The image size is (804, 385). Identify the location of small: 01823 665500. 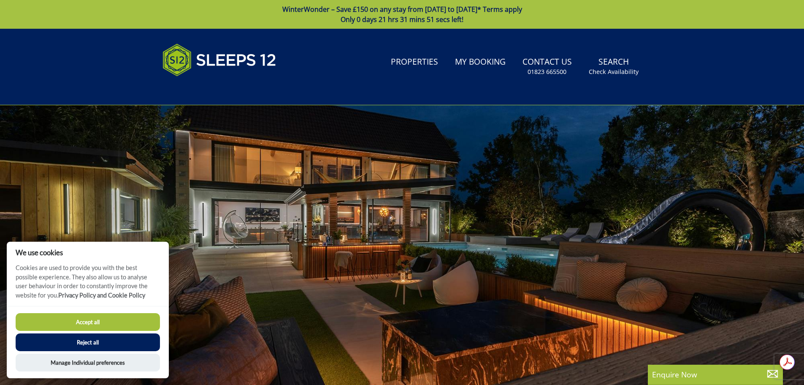
(547, 72).